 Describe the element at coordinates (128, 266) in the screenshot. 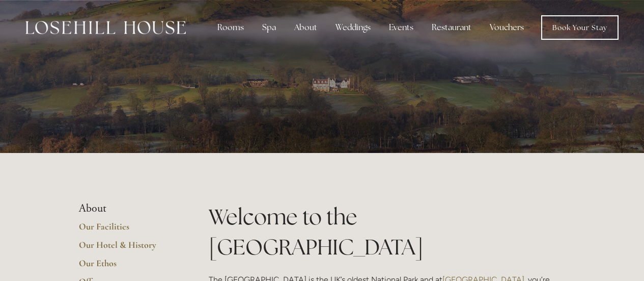

I see `a: Our Ethos` at that location.